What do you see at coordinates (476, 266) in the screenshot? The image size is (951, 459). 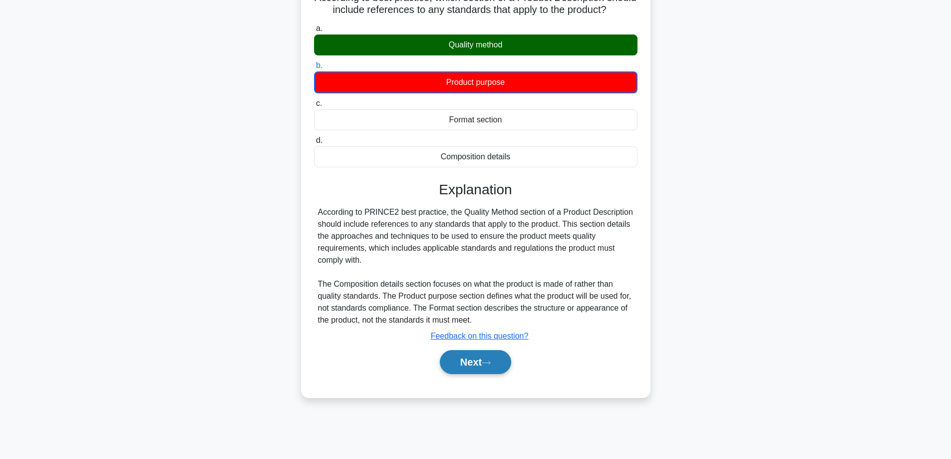 I see `div: According to PRINCE2 best practice, the Quality Method section of a Product Description should in...` at bounding box center [476, 266].